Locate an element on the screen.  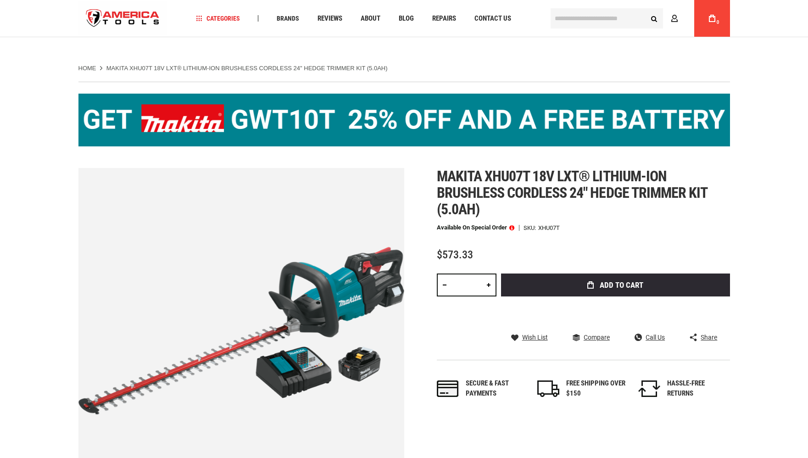
a: Home is located at coordinates (87, 68).